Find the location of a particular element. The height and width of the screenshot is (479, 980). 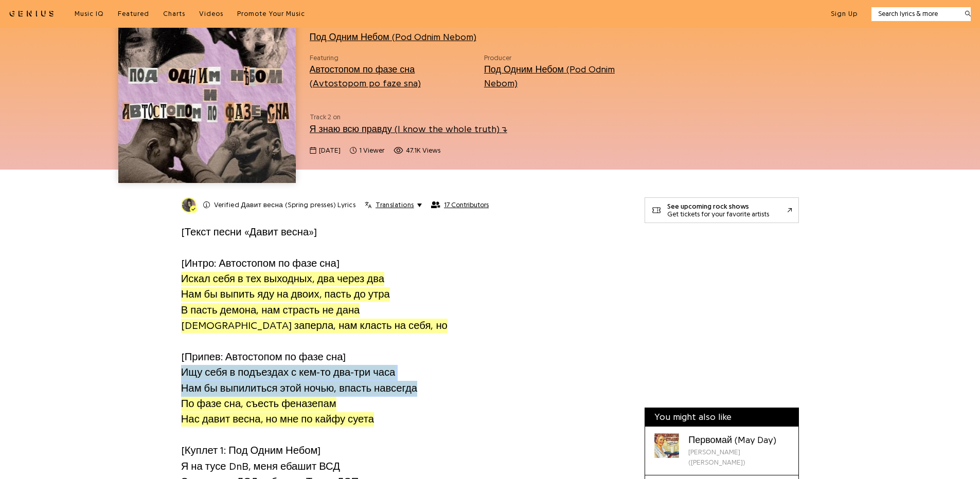

span: Ищу себя в подъездах с кем-то два-три часа Нам бы выпилиться этой ночью, впасть навсегда По фазе ... is located at coordinates (299, 396).